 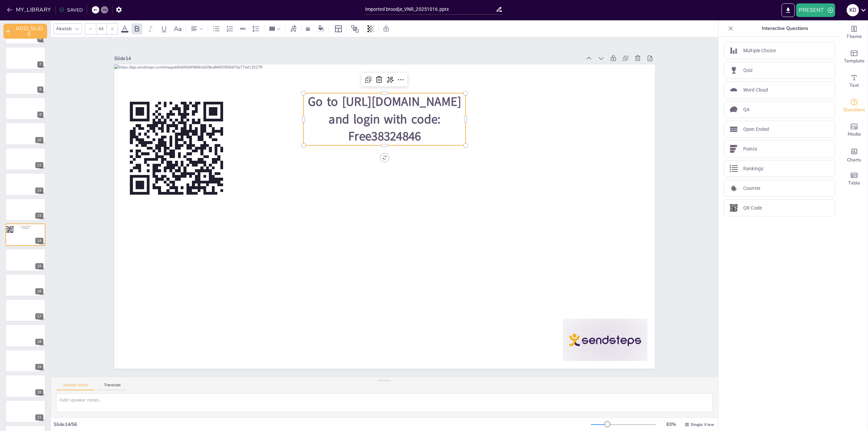 I want to click on div: 6, so click(x=41, y=39).